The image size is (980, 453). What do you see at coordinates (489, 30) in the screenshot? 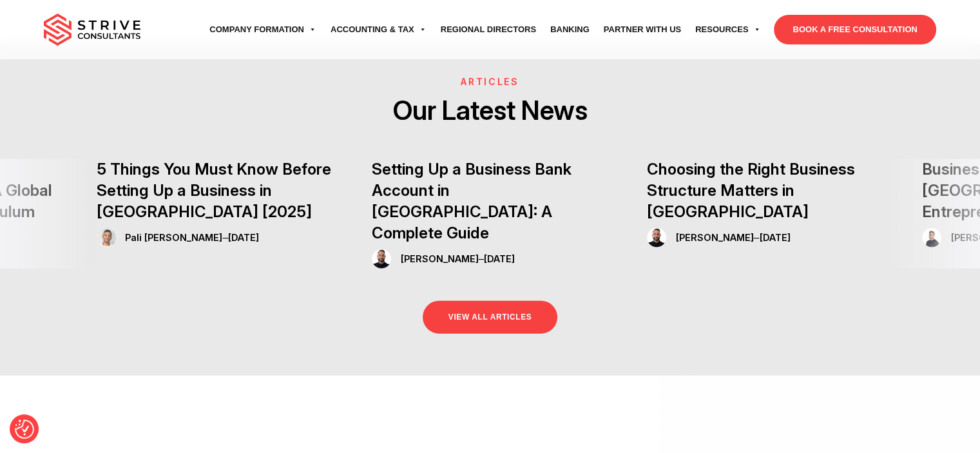
I see `a: Regional Directors` at bounding box center [489, 30].